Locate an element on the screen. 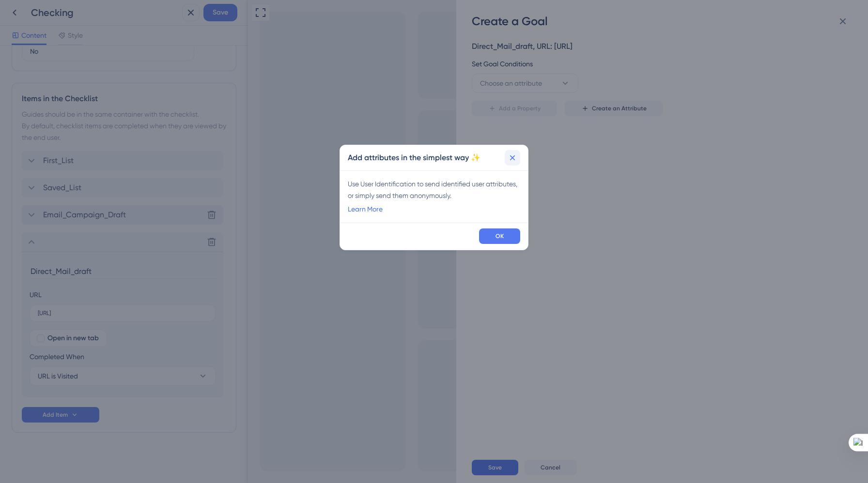 The image size is (868, 483). h2: Add attributes in the simplest way ✨ is located at coordinates (414, 158).